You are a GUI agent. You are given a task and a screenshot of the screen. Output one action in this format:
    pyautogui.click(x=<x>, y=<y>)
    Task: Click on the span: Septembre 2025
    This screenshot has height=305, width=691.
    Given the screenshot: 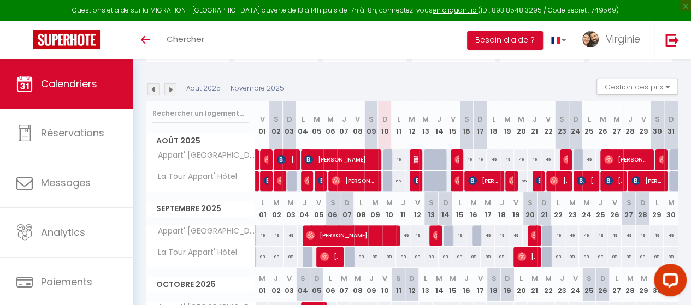 What is the action you would take?
    pyautogui.click(x=200, y=209)
    